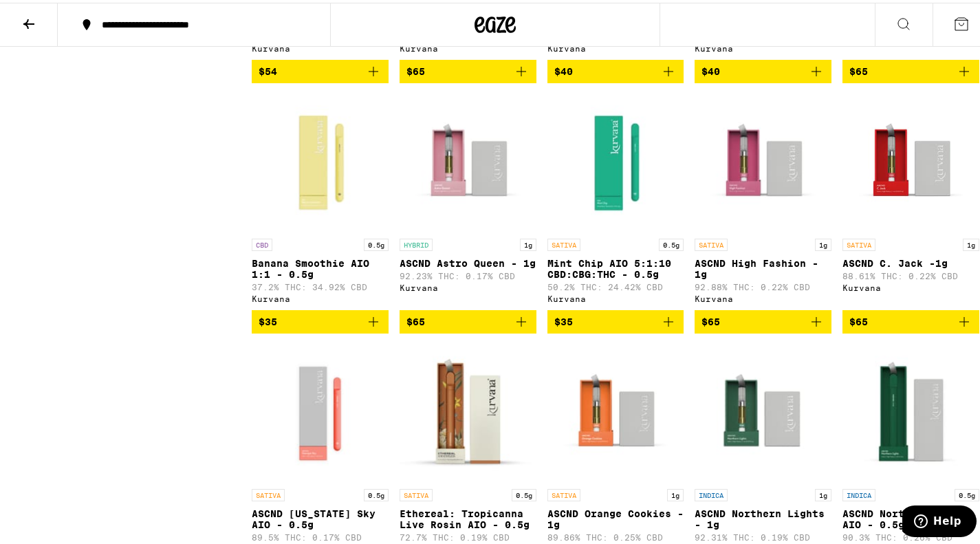 The width and height of the screenshot is (980, 544). I want to click on a: Open page for ASCND Astro Queen - 1g from Kurvana, so click(468, 199).